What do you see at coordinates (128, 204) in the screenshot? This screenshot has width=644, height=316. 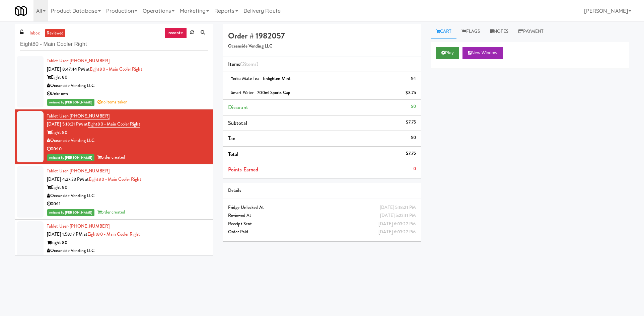 I see `div: 00:11` at bounding box center [128, 204].